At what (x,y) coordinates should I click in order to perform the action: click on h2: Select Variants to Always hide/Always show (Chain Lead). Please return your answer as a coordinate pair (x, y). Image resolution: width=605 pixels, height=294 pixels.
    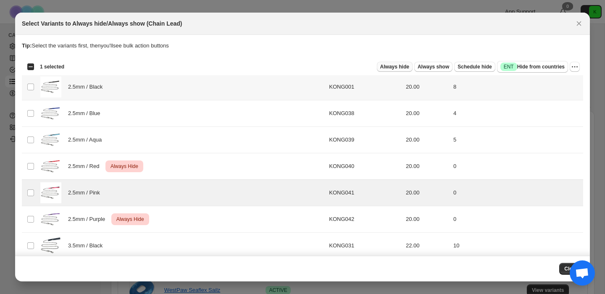
    Looking at the image, I should click on (102, 24).